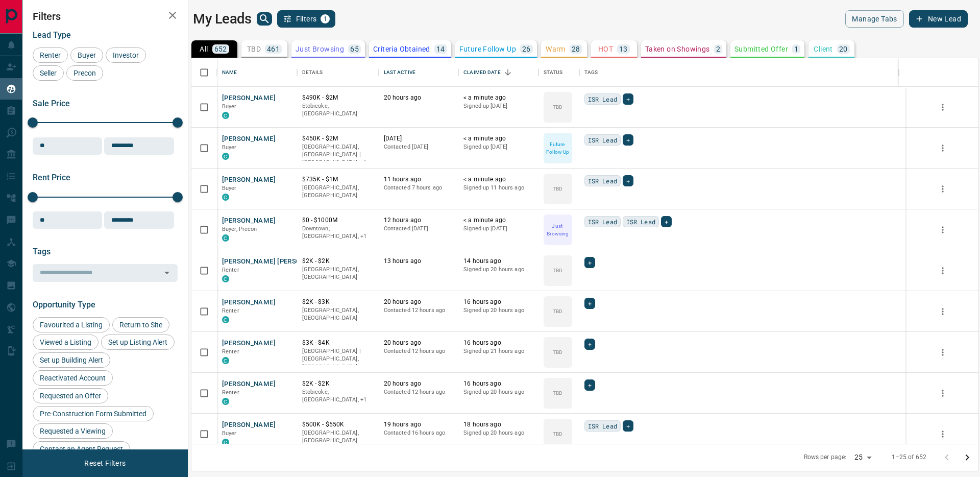  What do you see at coordinates (938, 19) in the screenshot?
I see `button: New Lead` at bounding box center [938, 19].